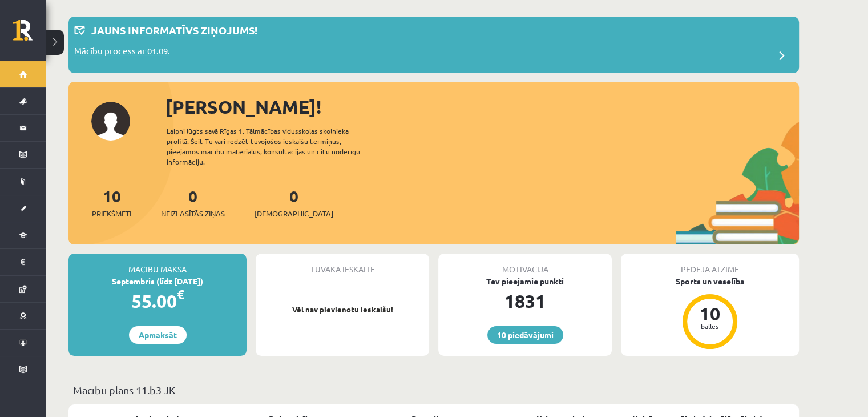 This screenshot has width=868, height=417. I want to click on a: Sports un veselība 10 balles, so click(710, 313).